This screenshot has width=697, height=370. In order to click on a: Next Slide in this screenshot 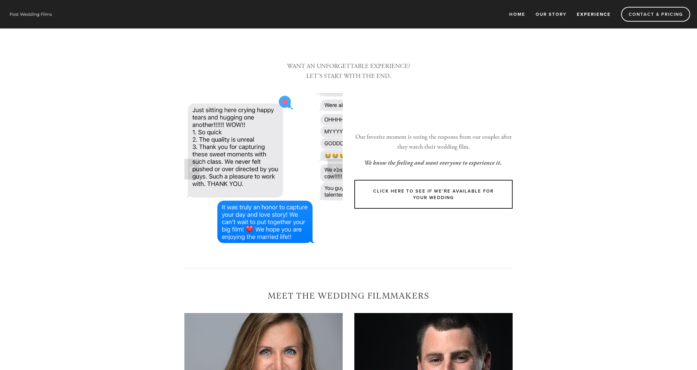, I will do `click(335, 169)`.